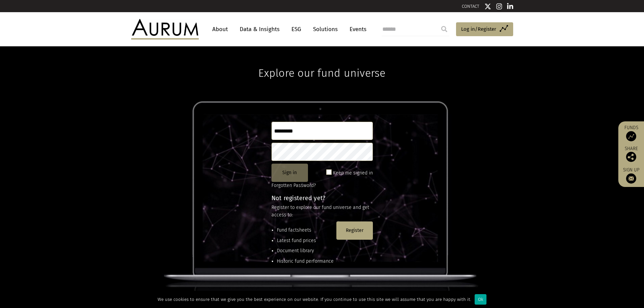 Image resolution: width=644 pixels, height=308 pixels. Describe the element at coordinates (305, 261) in the screenshot. I see `li: Historic fund performance` at that location.